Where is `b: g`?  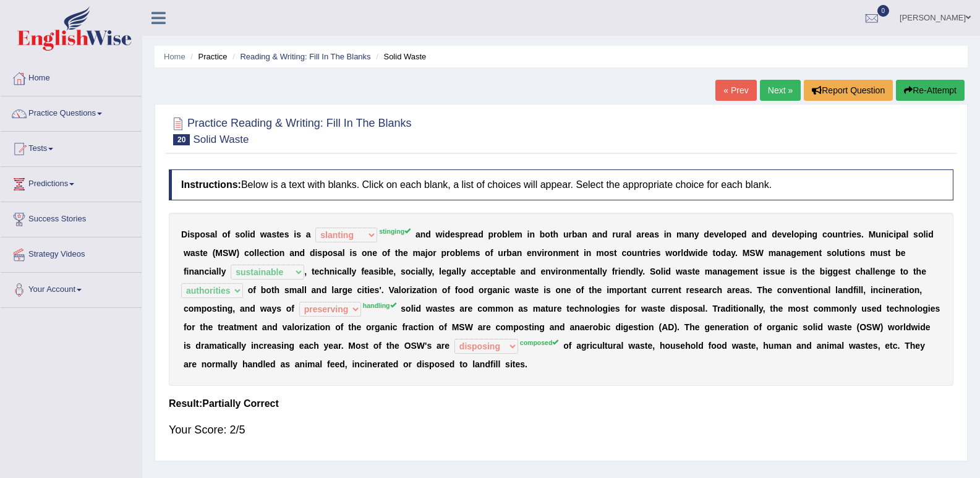
b: g is located at coordinates (793, 253).